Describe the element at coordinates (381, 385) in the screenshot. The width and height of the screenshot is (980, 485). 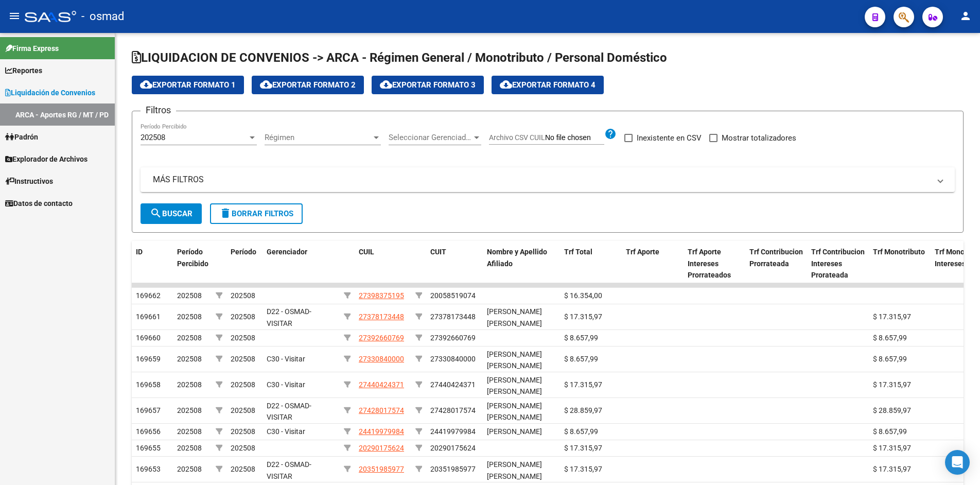
I see `span: 27440424371` at that location.